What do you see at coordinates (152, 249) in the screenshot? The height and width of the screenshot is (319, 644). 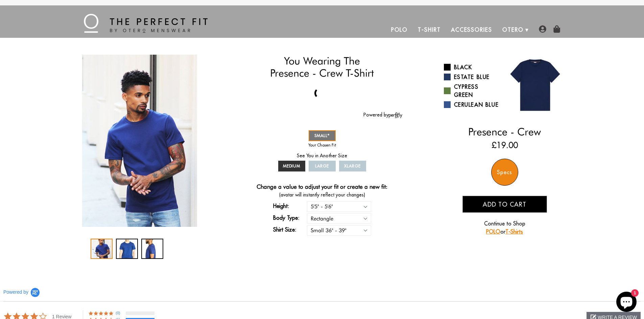 I see `div: 3 / 3` at bounding box center [152, 249].